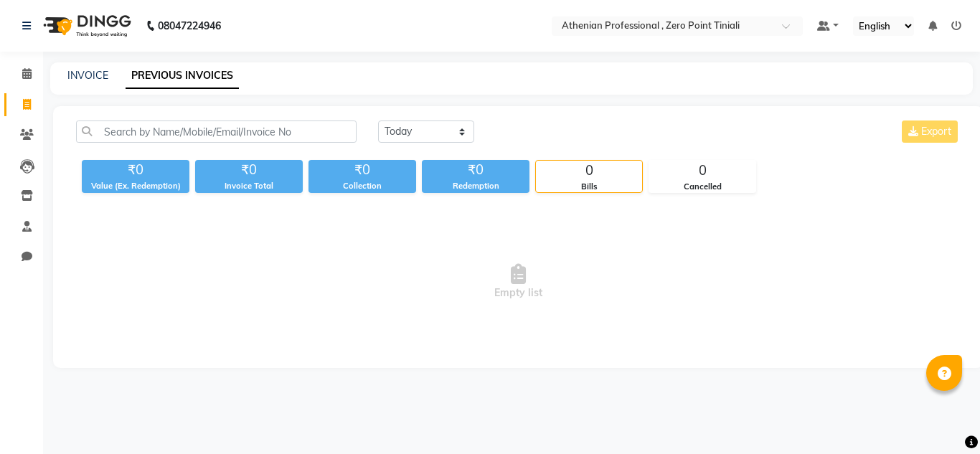 Image resolution: width=980 pixels, height=454 pixels. What do you see at coordinates (702, 186) in the screenshot?
I see `div: Cancelled` at bounding box center [702, 186].